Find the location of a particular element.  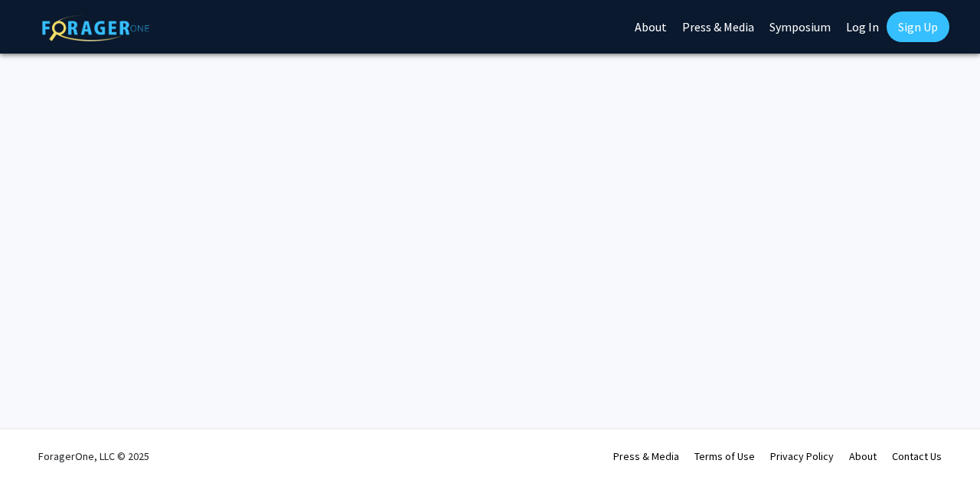

div: ForagerOne, LLC © 2025 is located at coordinates (94, 457).